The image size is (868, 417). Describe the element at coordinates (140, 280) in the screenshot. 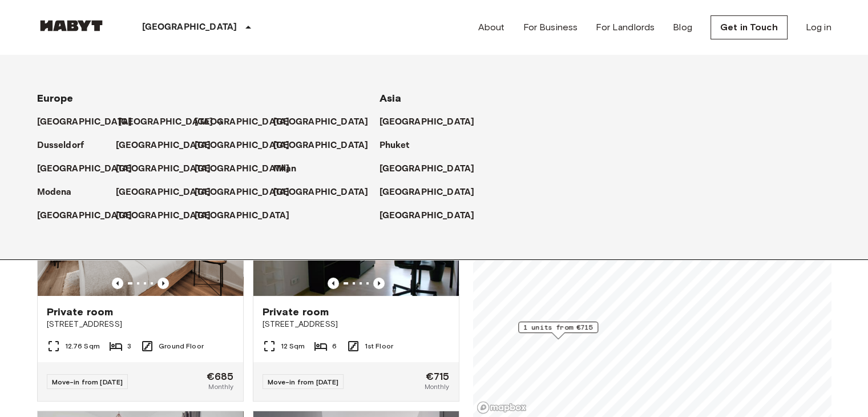

I see `a: Marketing picture of unit DE-01-262-002-02Previous imagePrevious imagePrivate room[STREET_ADDRESS...` at that location.